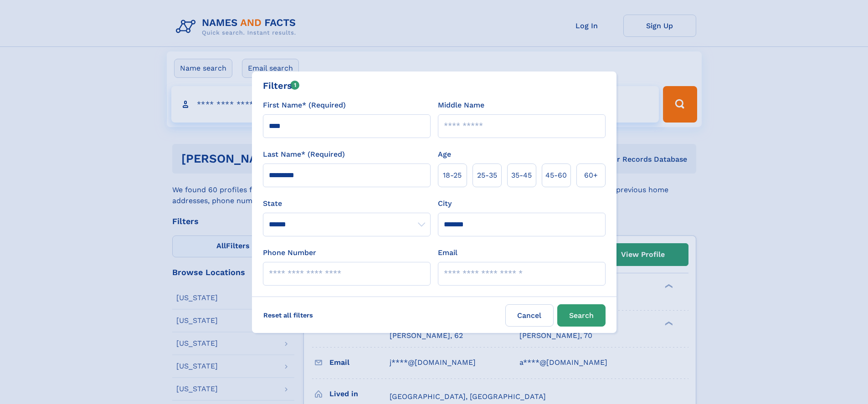 The height and width of the screenshot is (404, 868). I want to click on label: Age, so click(444, 155).